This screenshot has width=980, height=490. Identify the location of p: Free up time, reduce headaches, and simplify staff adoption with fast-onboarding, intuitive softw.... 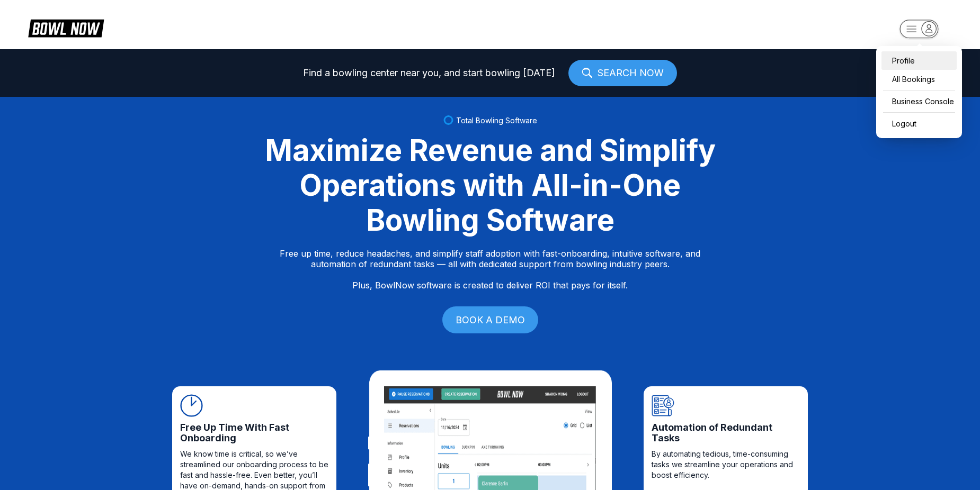
(490, 269).